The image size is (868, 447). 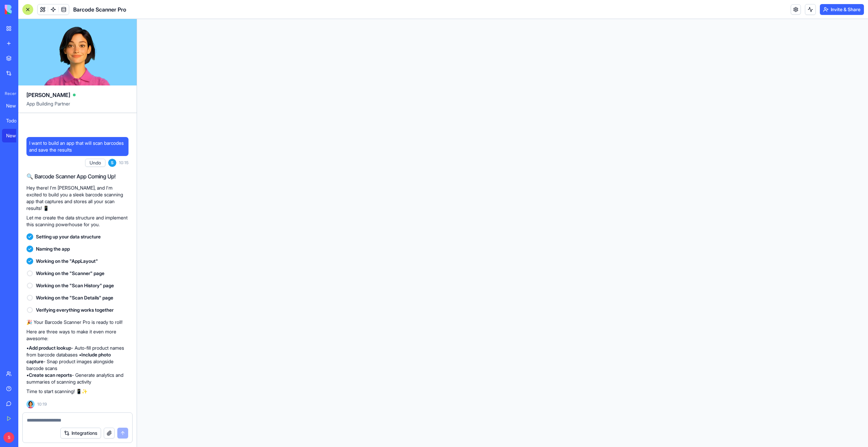 What do you see at coordinates (99, 10) in the screenshot?
I see `span: Barcode Scanner Pro` at bounding box center [99, 10].